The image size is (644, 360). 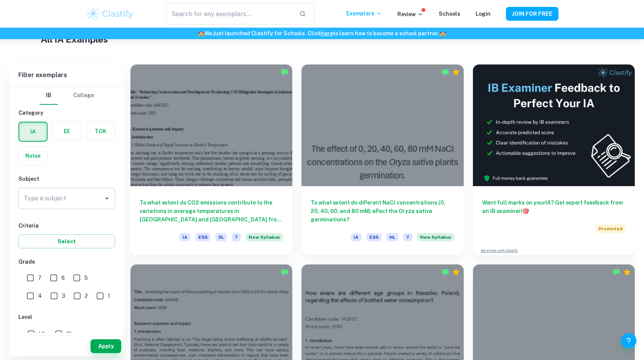 What do you see at coordinates (106, 346) in the screenshot?
I see `button: Apply` at bounding box center [106, 346].